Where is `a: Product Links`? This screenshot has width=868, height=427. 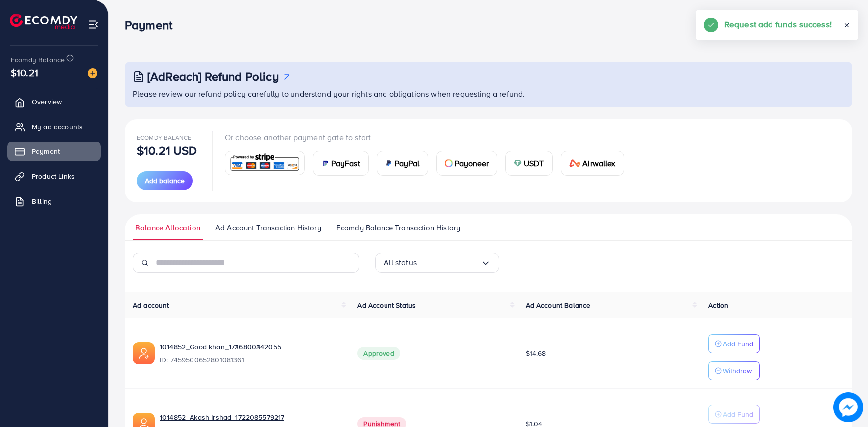
a: Product Links is located at coordinates (54, 176).